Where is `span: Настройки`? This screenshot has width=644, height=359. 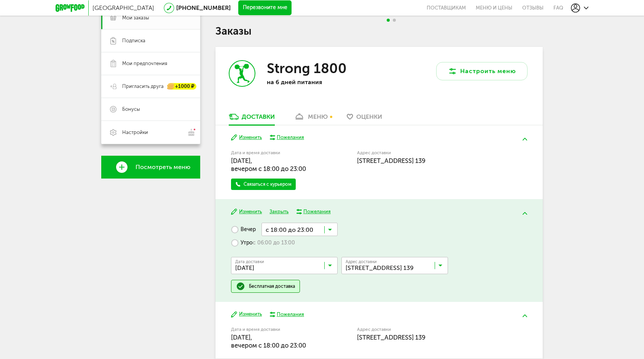 span: Настройки is located at coordinates (135, 133).